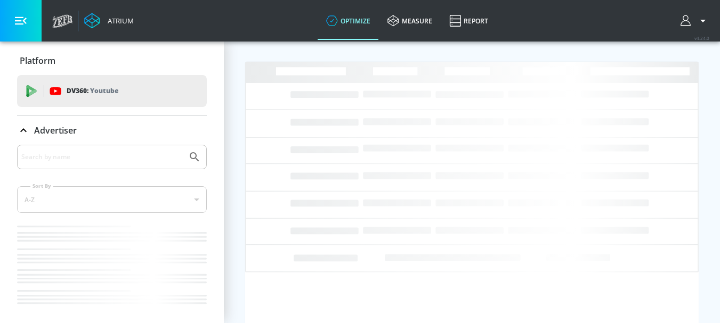  Describe the element at coordinates (348, 21) in the screenshot. I see `a: optimize` at that location.